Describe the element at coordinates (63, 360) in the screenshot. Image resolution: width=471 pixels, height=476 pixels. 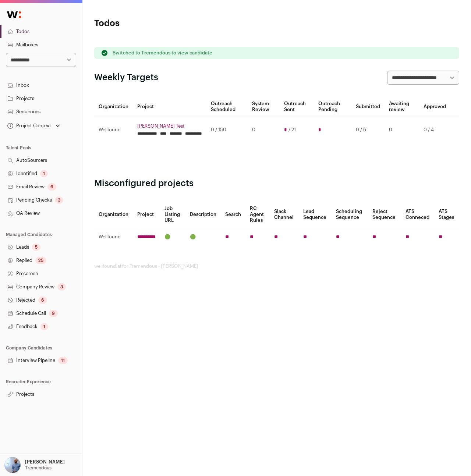
I see `div: 11` at that location.